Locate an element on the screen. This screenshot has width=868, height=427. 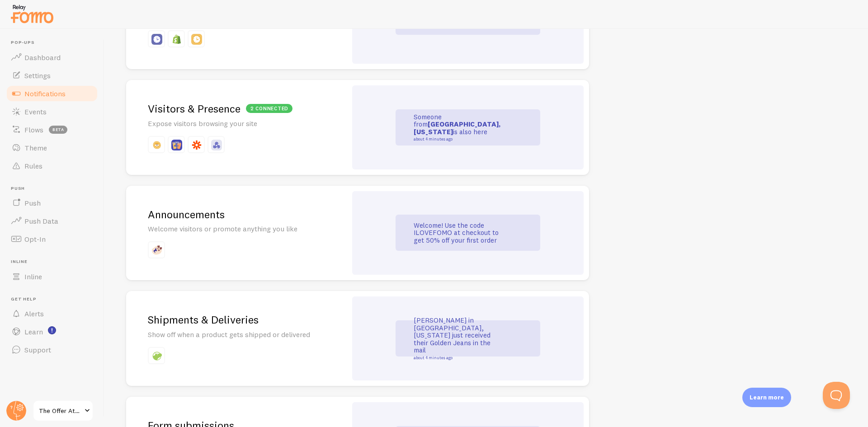
img: fomo_icons_custom_webhook.svg is located at coordinates (217, 145).